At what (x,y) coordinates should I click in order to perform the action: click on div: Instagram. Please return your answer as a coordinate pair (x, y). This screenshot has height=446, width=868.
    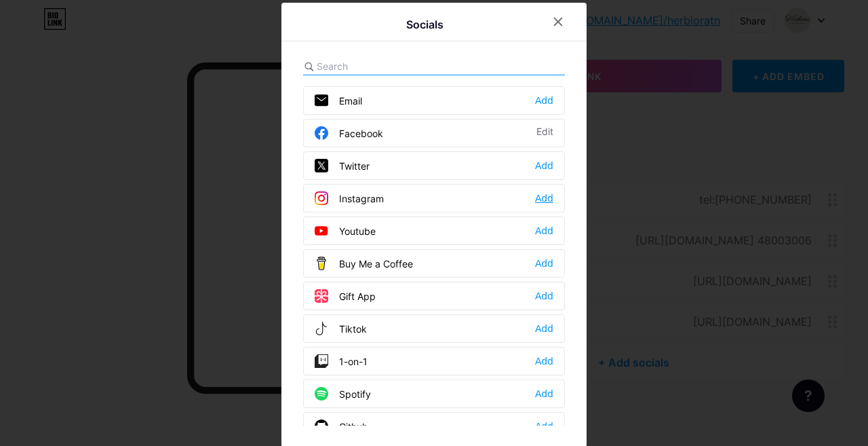
    Looking at the image, I should click on (349, 198).